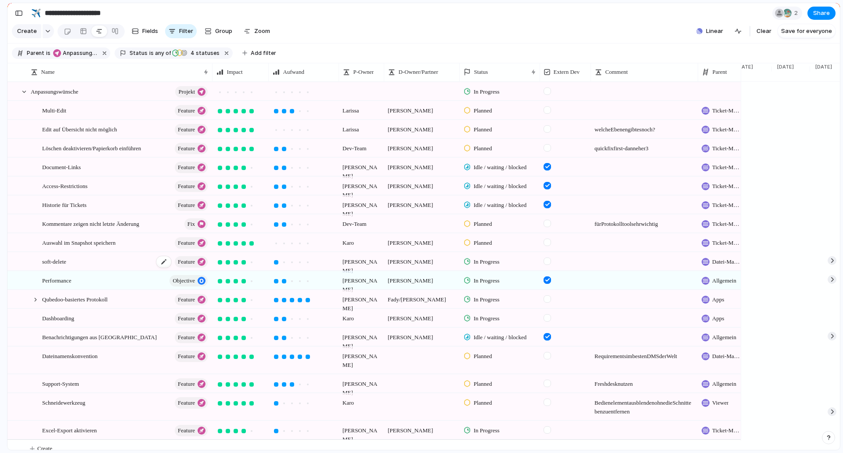  I want to click on span: Fix, so click(191, 224).